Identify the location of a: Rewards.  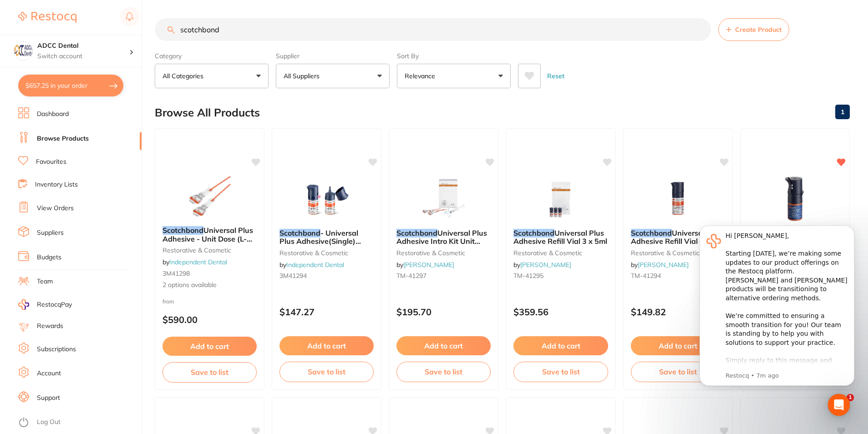
(51, 326).